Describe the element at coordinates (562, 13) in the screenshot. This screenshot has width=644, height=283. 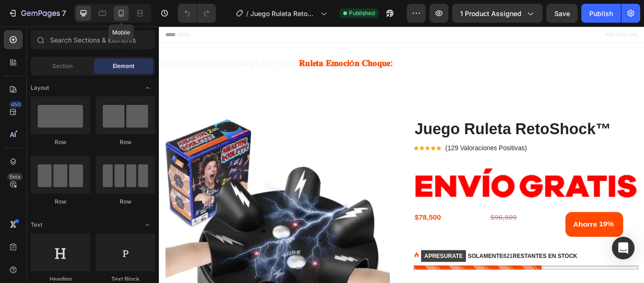
I see `button: Save` at that location.